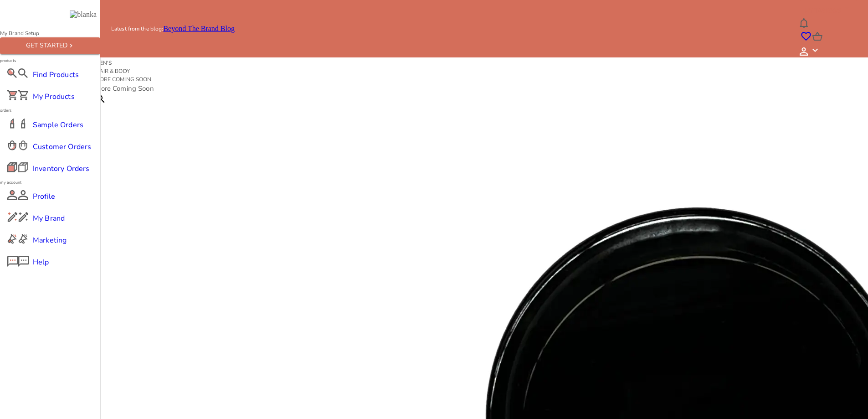  I want to click on div: MY TASKS 0 /3, so click(829, 9).